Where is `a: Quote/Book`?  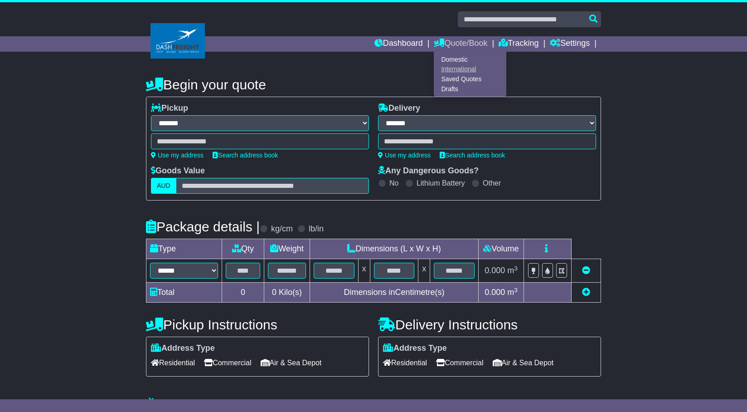
a: Quote/Book is located at coordinates (460, 44).